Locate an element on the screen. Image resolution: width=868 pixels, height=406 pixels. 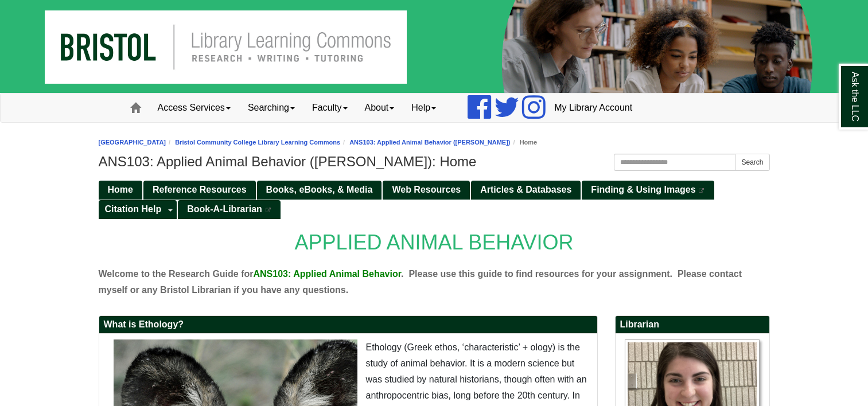
div: Guide Pages is located at coordinates (434, 199).